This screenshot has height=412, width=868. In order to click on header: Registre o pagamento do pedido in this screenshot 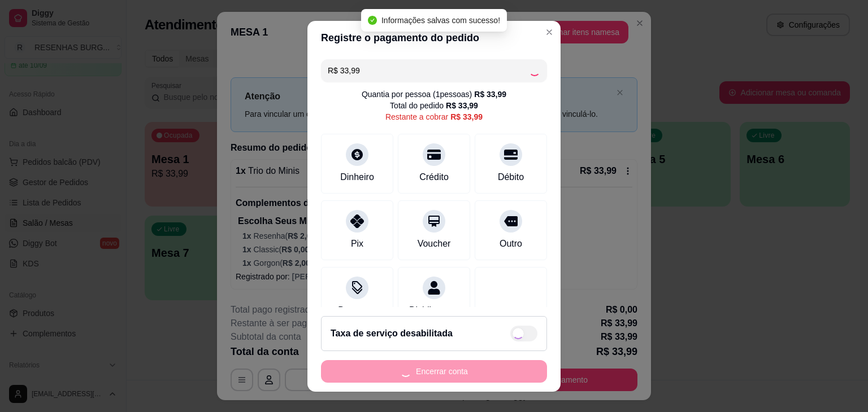, I will do `click(434, 38)`.